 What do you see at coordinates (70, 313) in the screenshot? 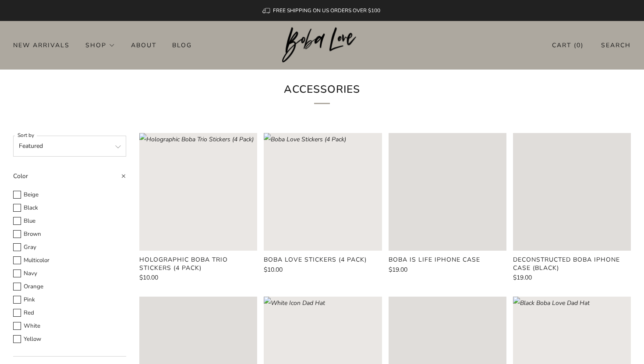
I see `label: Red` at bounding box center [70, 313].